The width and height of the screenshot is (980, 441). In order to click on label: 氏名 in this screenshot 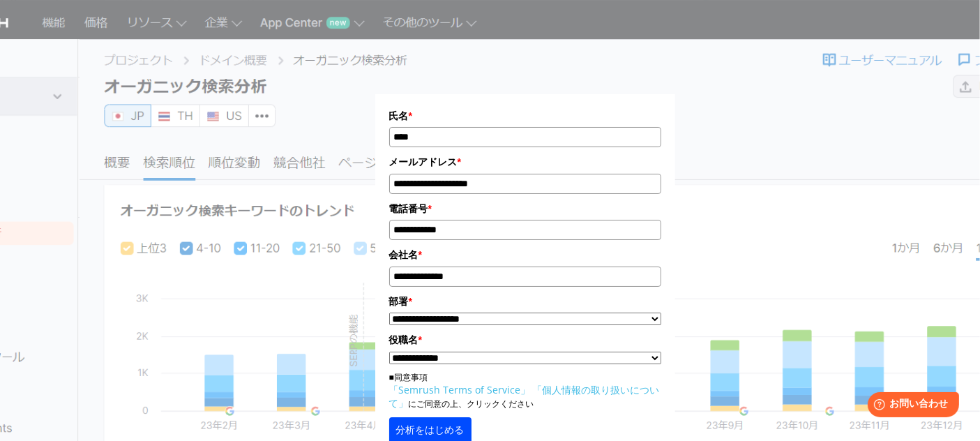, I will do `click(525, 116)`.